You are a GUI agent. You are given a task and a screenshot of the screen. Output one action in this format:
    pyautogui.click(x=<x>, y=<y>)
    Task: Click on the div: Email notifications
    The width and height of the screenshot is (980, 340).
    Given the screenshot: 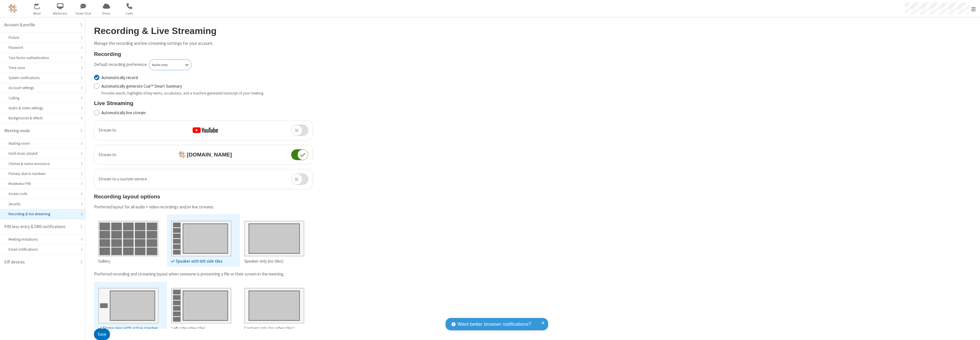 What is the action you would take?
    pyautogui.click(x=43, y=249)
    